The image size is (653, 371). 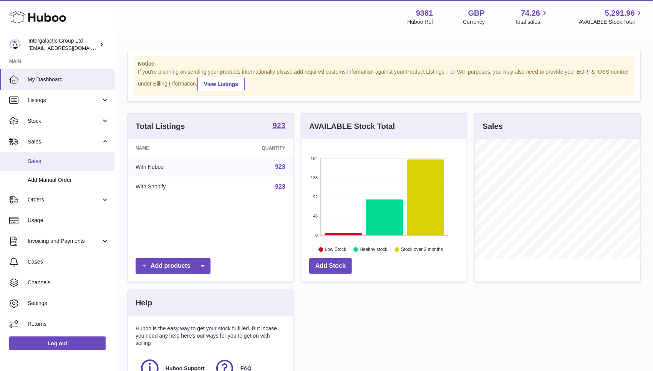 I want to click on h3: Total Listings, so click(x=160, y=126).